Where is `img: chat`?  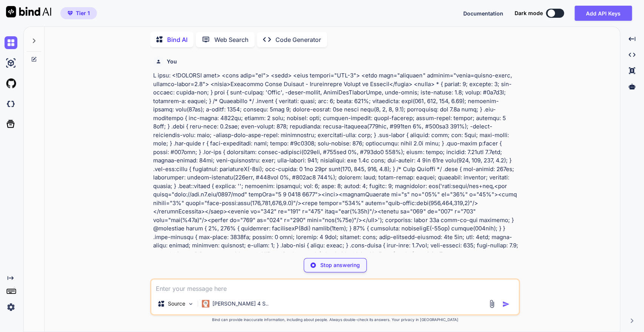 img: chat is located at coordinates (11, 42).